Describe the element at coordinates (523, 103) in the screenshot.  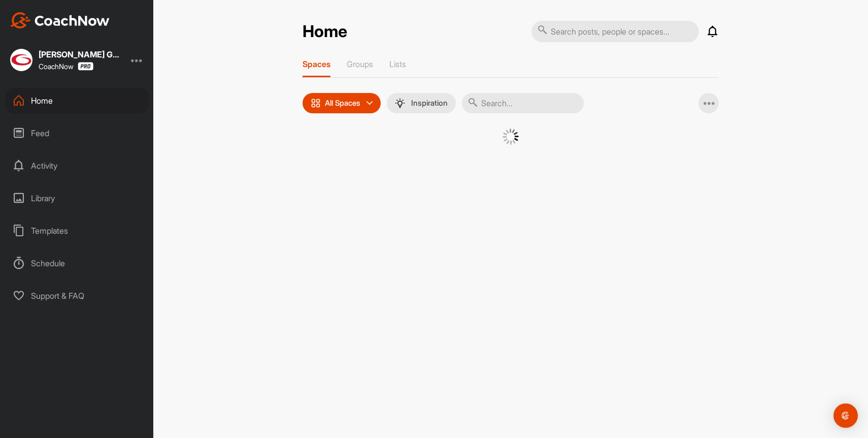
I see `input: Search...` at that location.